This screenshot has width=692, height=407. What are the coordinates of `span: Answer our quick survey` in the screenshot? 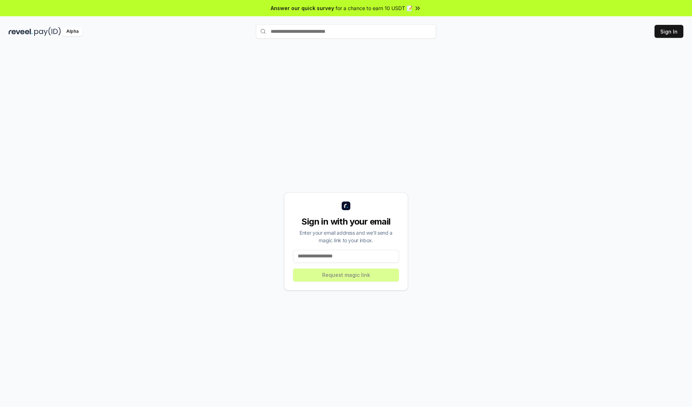 It's located at (302, 8).